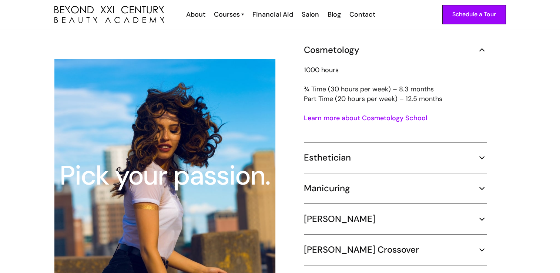 This screenshot has width=560, height=273. I want to click on div: Contact, so click(363, 14).